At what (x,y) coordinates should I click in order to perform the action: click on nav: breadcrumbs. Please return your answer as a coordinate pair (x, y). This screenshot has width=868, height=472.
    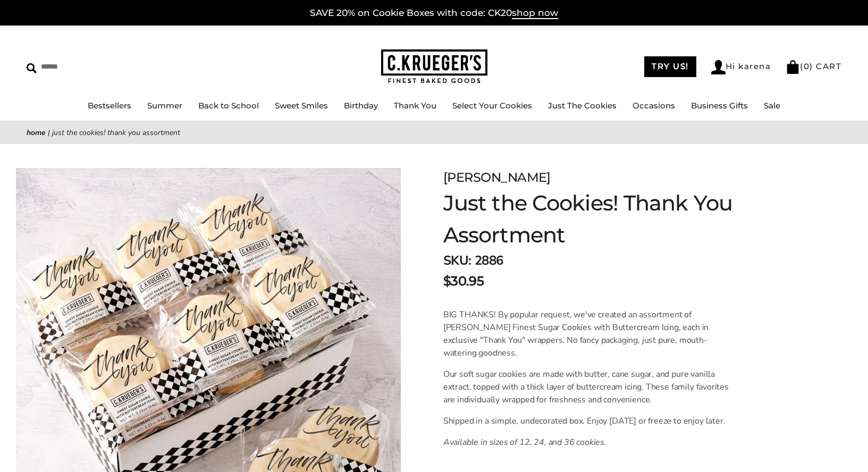
    Looking at the image, I should click on (434, 132).